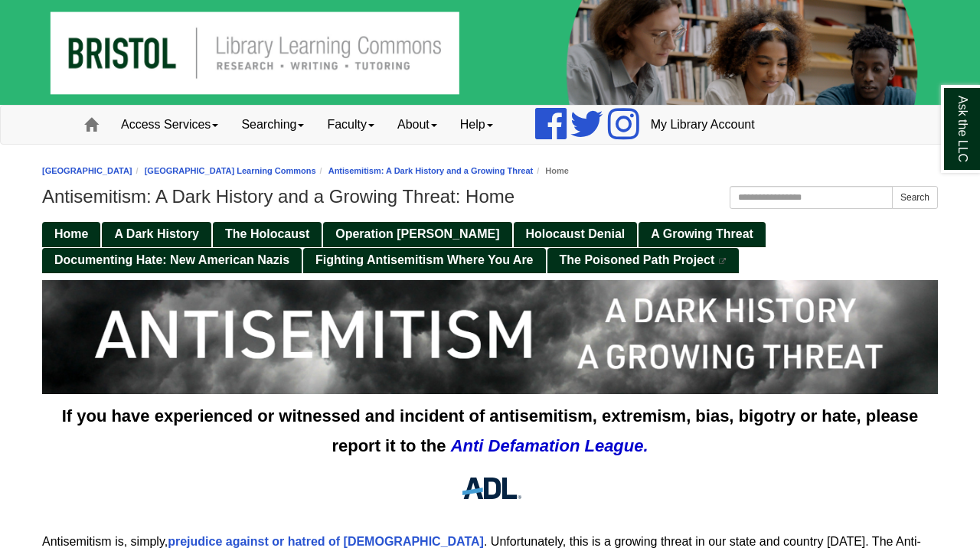  I want to click on a: A Growing Threat, so click(702, 234).